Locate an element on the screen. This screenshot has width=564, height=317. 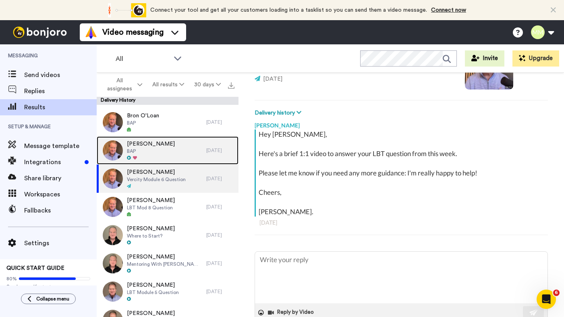
span: All assignees is located at coordinates (119, 85).